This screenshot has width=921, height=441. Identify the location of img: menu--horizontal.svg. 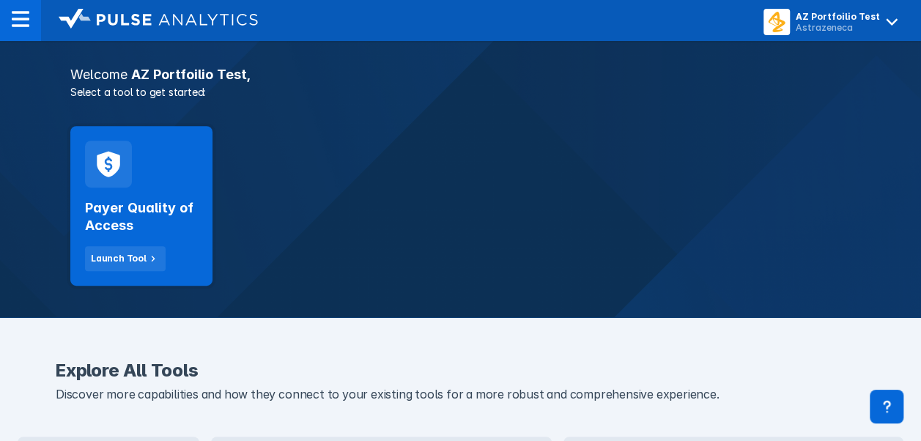
(21, 19).